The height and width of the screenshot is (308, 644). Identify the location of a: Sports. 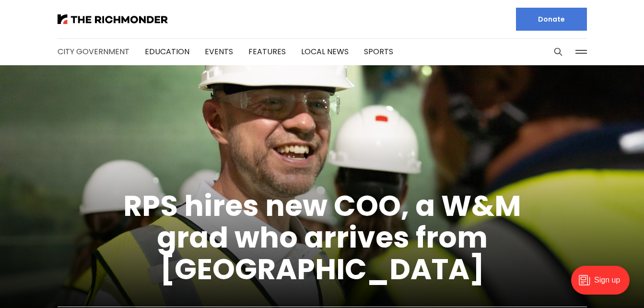
(379, 52).